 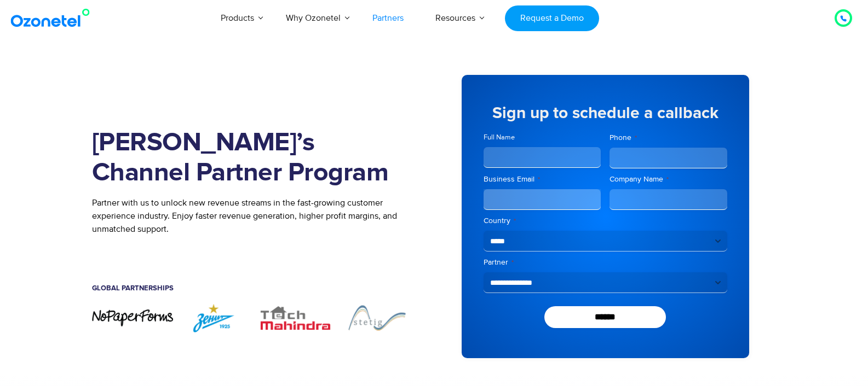 What do you see at coordinates (668, 138) in the screenshot?
I see `label: Phone` at bounding box center [668, 138].